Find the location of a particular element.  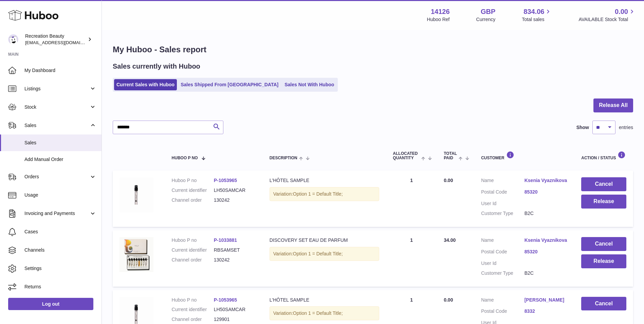

h2: Sales currently with Huboo is located at coordinates (157, 66).